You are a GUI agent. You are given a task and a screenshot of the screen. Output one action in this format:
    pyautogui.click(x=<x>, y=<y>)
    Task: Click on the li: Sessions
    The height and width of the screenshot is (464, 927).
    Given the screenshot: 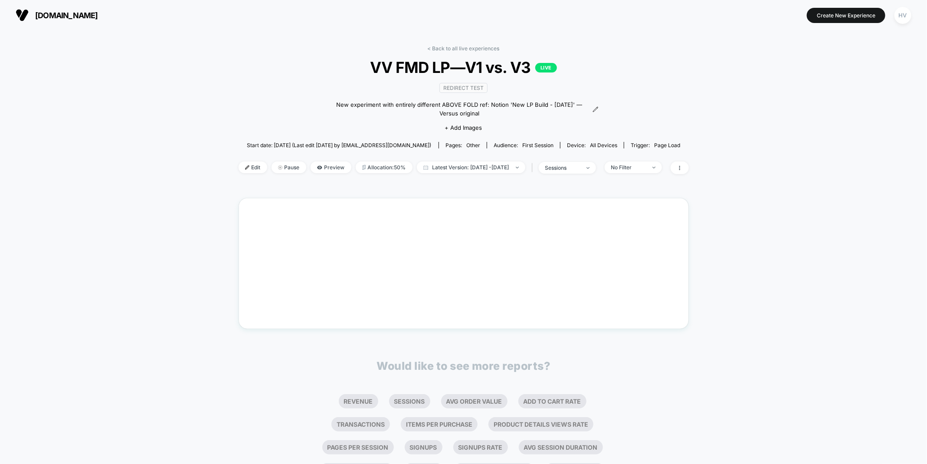 What is the action you would take?
    pyautogui.click(x=410, y=401)
    